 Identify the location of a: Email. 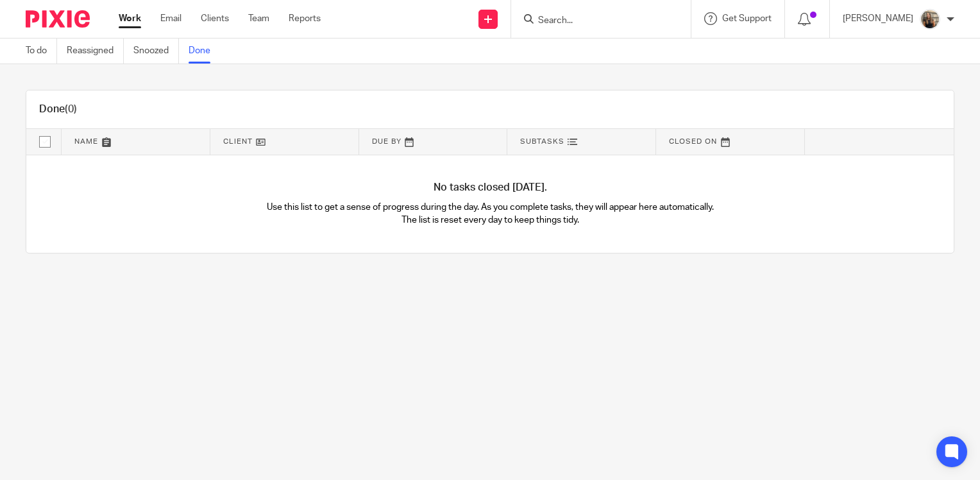
(171, 19).